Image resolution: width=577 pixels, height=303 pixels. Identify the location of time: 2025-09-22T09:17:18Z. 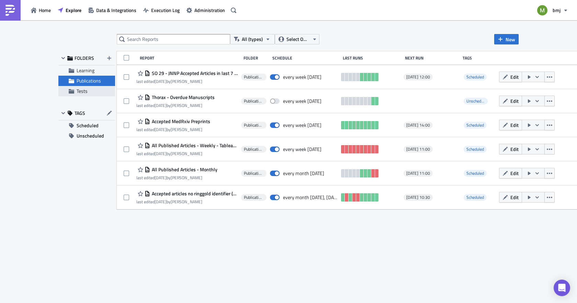
(161, 177).